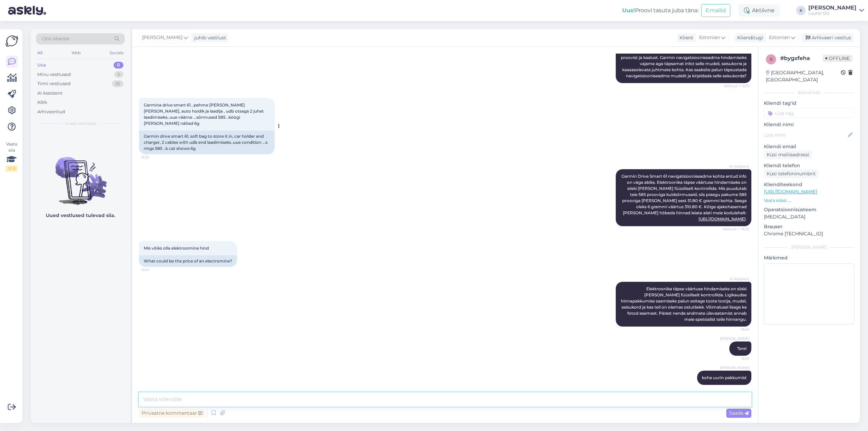 The height and width of the screenshot is (431, 868). Describe the element at coordinates (188, 261) in the screenshot. I see `div: What could be the price of an electromine?` at that location.